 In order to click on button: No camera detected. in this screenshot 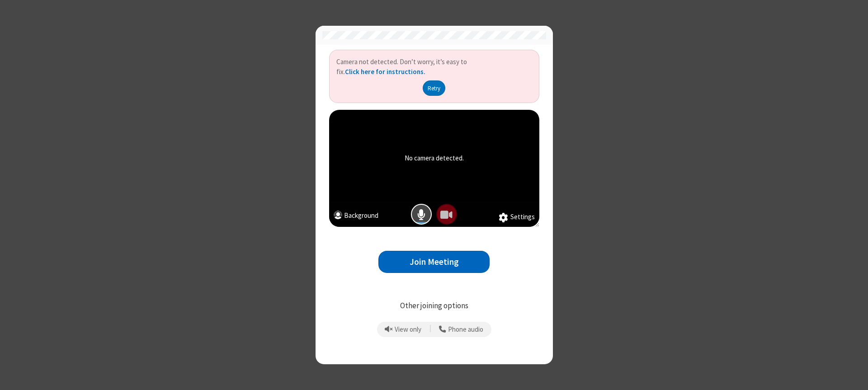, I will do `click(446, 214)`.